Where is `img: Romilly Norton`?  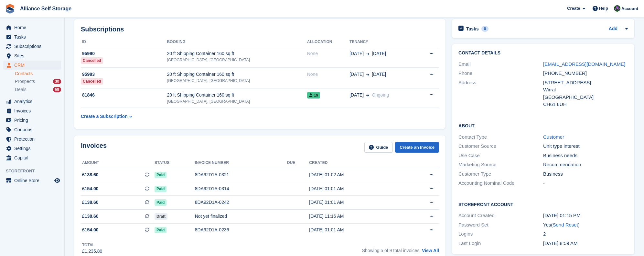
img: Romilly Norton is located at coordinates (617, 8).